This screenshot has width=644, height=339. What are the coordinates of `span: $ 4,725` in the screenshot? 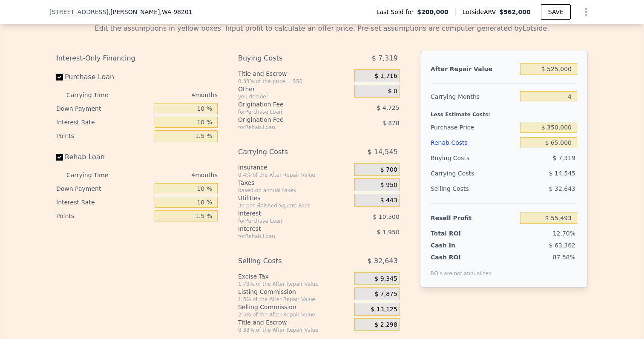 It's located at (387, 108).